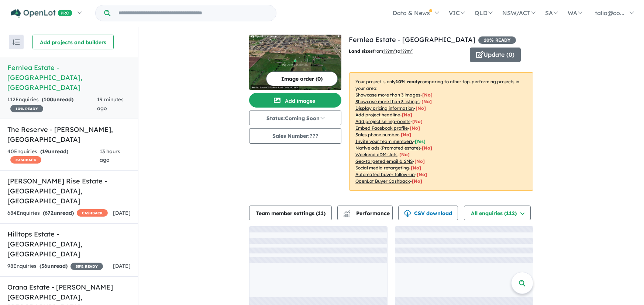  What do you see at coordinates (428, 213) in the screenshot?
I see `button: CSV download` at bounding box center [428, 213].